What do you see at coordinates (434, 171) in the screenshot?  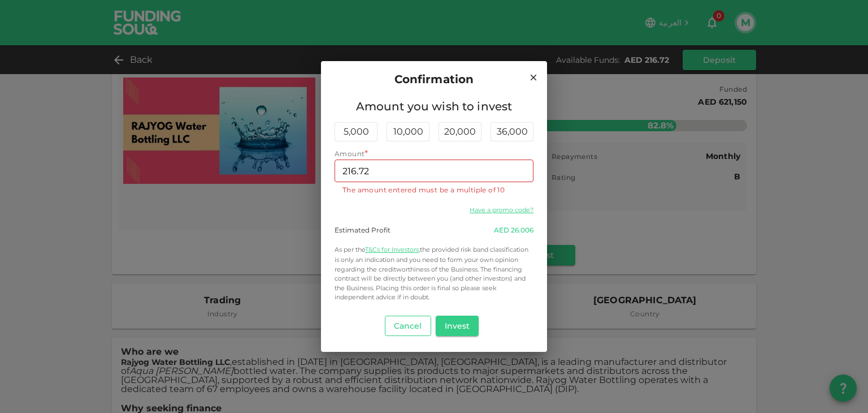 I see `div: amount` at bounding box center [434, 171].